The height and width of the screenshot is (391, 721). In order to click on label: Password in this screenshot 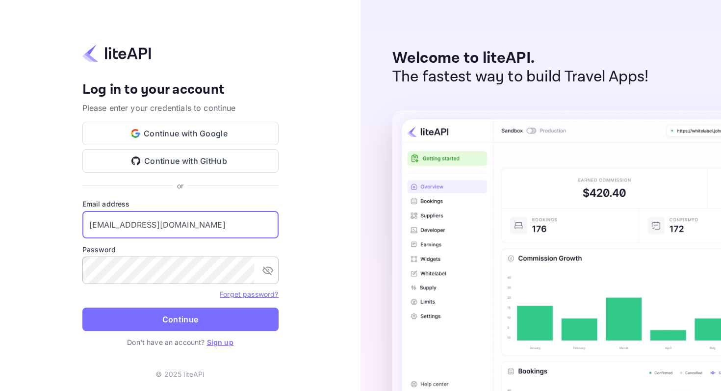, I will do `click(181, 249)`.